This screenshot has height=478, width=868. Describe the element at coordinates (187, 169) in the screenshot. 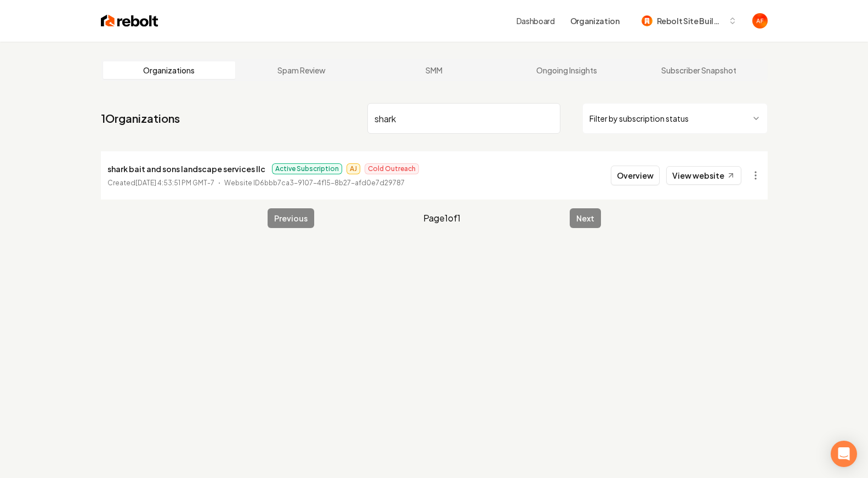

I see `p: shark bait and sons landscape services llc` at that location.